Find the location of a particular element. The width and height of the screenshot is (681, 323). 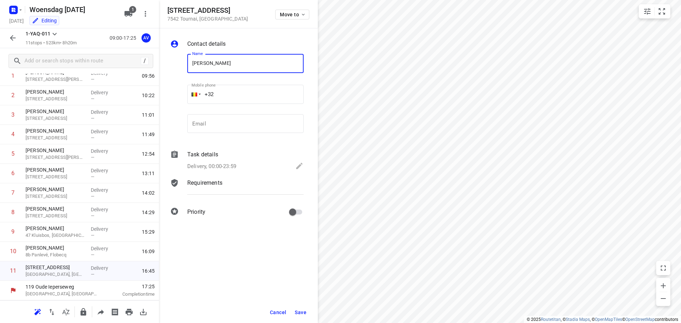

p: Contact details is located at coordinates (206, 44).